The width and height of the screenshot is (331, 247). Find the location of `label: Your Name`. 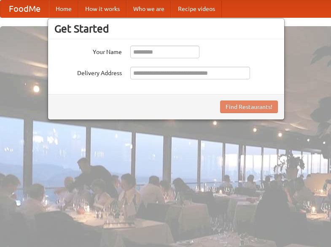

label: Your Name is located at coordinates (88, 51).